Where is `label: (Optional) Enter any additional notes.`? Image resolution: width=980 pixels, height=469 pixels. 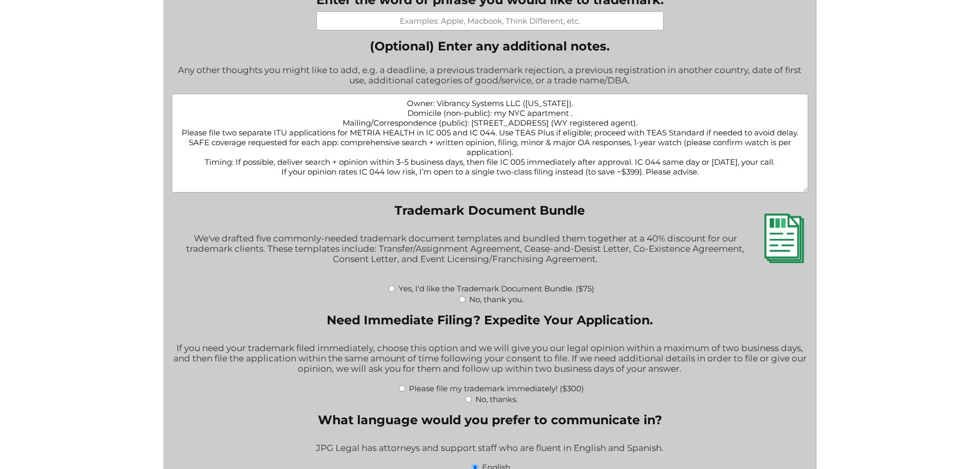 label: (Optional) Enter any additional notes. is located at coordinates (490, 46).